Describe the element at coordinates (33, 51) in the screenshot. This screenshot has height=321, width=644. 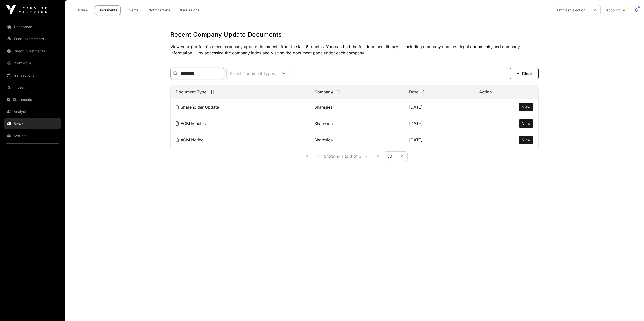
I see `a: Direct Investments` at that location.